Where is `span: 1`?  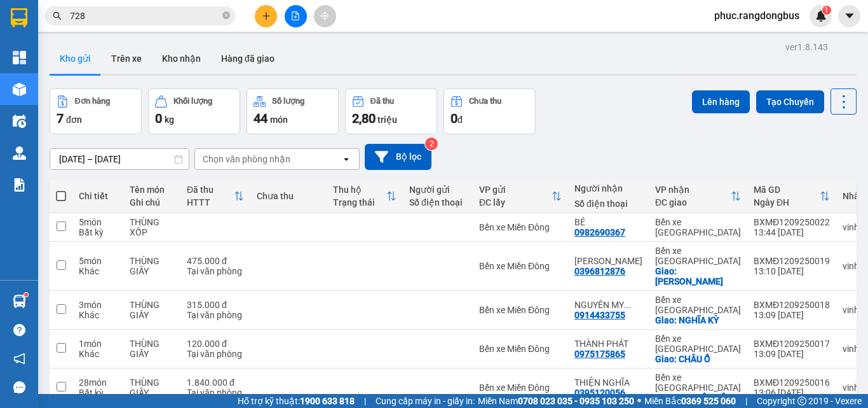
span: 1 is located at coordinates (826, 10).